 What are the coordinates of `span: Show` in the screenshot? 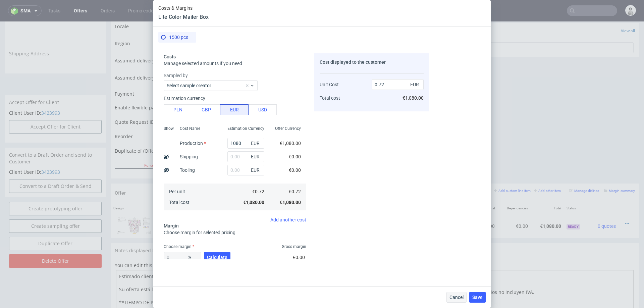 It's located at (168, 128).